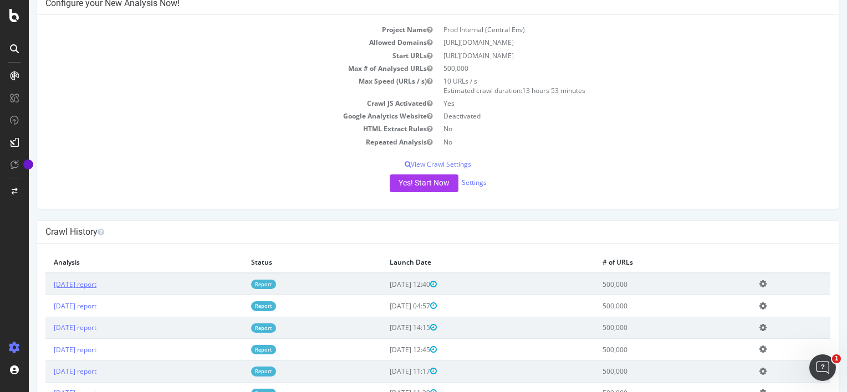 This screenshot has height=392, width=847. What do you see at coordinates (213, 55) in the screenshot?
I see `td: Start URLs` at bounding box center [213, 55].